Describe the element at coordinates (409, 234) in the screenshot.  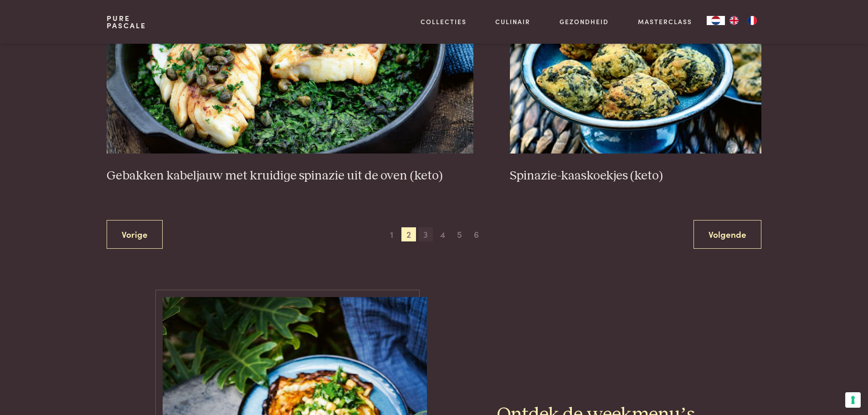
I see `span: 2` at that location.